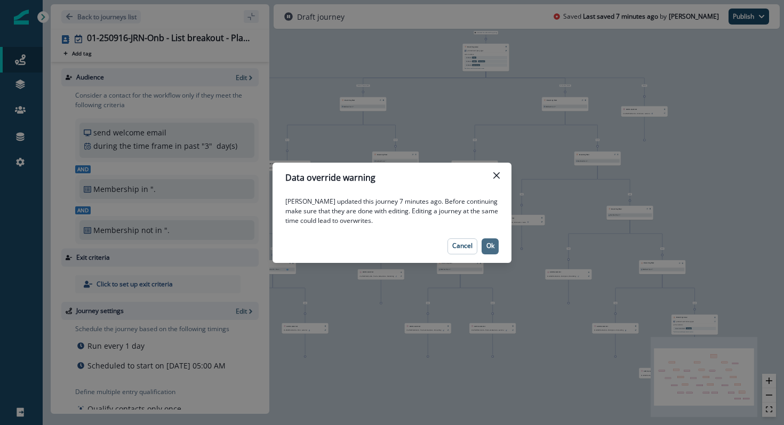 Image resolution: width=784 pixels, height=425 pixels. Describe the element at coordinates (490, 246) in the screenshot. I see `button: Ok` at that location.